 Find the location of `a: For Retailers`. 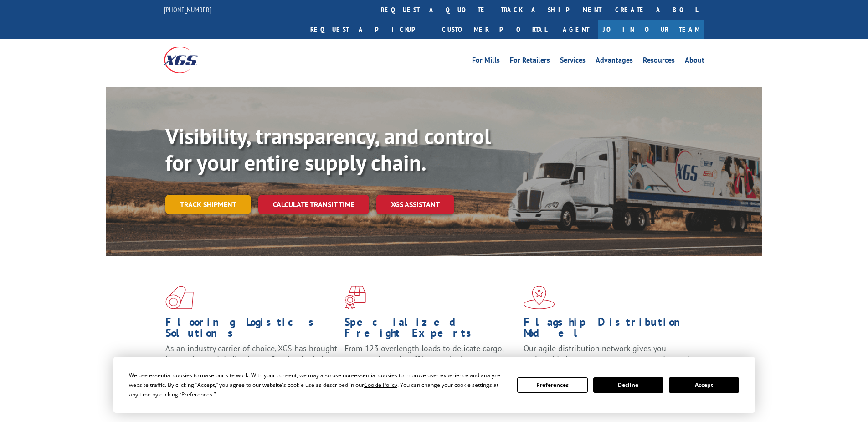

a: For Retailers is located at coordinates (530, 62).